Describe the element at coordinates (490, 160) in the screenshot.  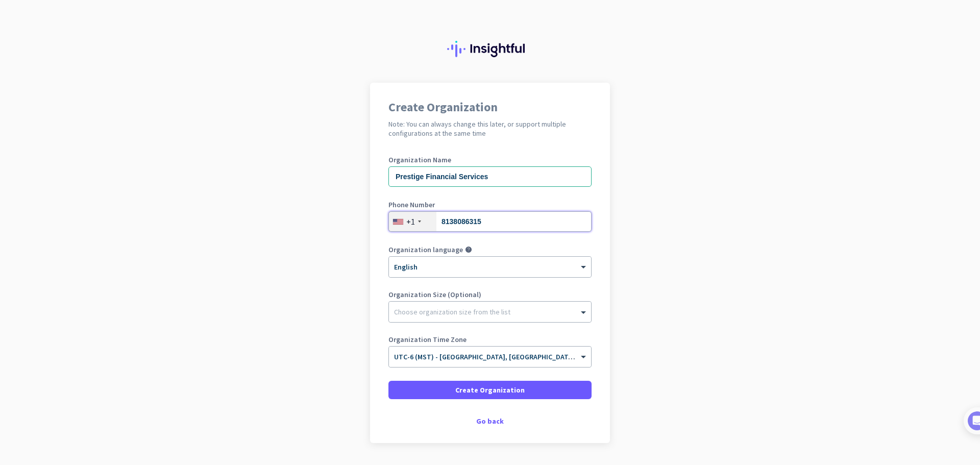
I see `label: Organization Name` at that location.